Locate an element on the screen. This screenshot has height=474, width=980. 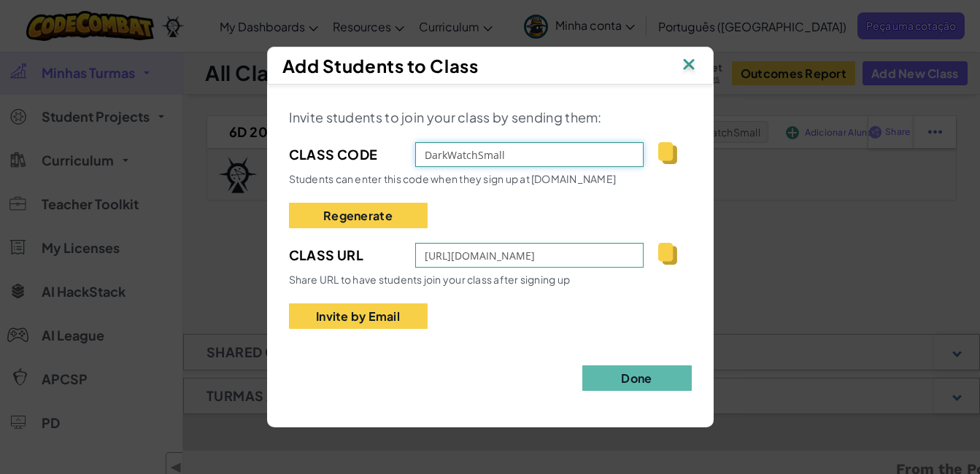
span: Add Students to Class is located at coordinates (380, 65).